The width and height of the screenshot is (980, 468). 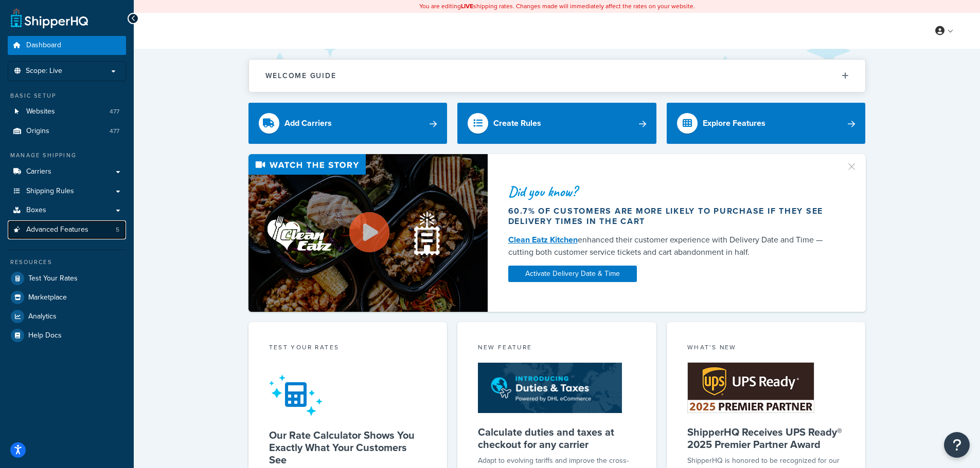 What do you see at coordinates (53, 279) in the screenshot?
I see `span: Test Your Rates` at bounding box center [53, 279].